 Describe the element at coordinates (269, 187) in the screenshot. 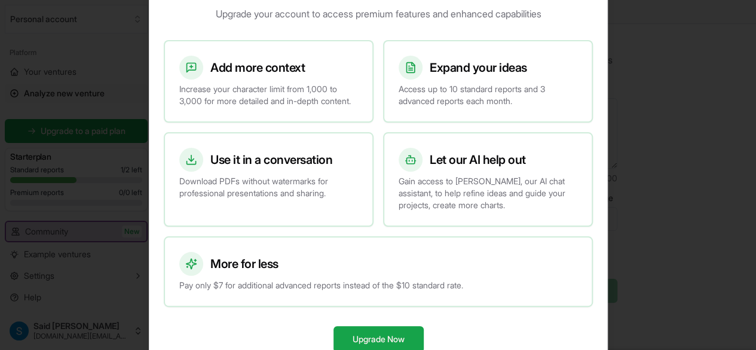

I see `p: Download PDFs without watermarks for professional presentations and sharing.` at that location.